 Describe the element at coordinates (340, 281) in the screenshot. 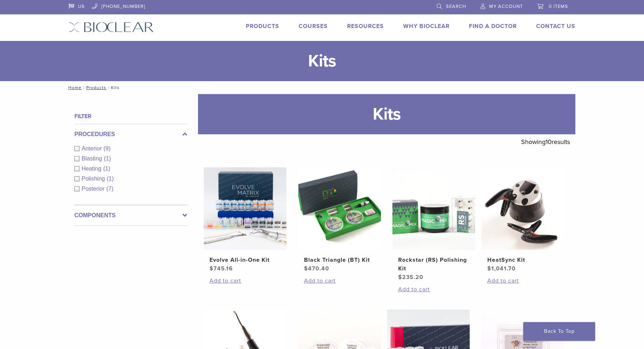

I see `a: Add to cart: “Black Triangle (BT) Kit”` at that location.